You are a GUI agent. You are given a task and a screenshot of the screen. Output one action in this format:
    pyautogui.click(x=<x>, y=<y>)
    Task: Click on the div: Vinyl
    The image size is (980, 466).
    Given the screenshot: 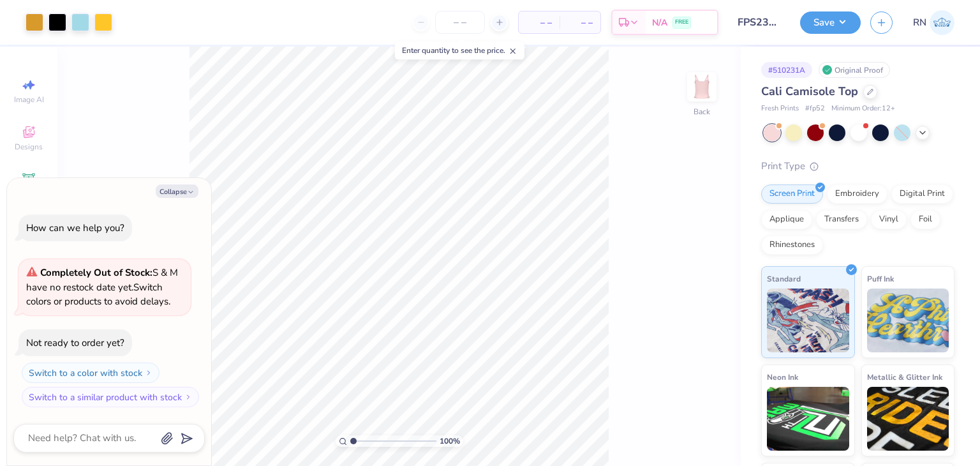 What is the action you would take?
    pyautogui.click(x=889, y=220)
    